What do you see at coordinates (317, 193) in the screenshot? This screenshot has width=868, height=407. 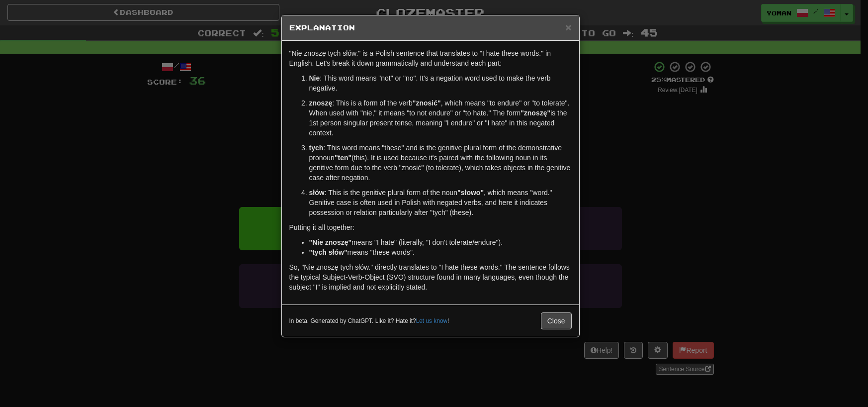 I see `strong: słów` at bounding box center [317, 193].